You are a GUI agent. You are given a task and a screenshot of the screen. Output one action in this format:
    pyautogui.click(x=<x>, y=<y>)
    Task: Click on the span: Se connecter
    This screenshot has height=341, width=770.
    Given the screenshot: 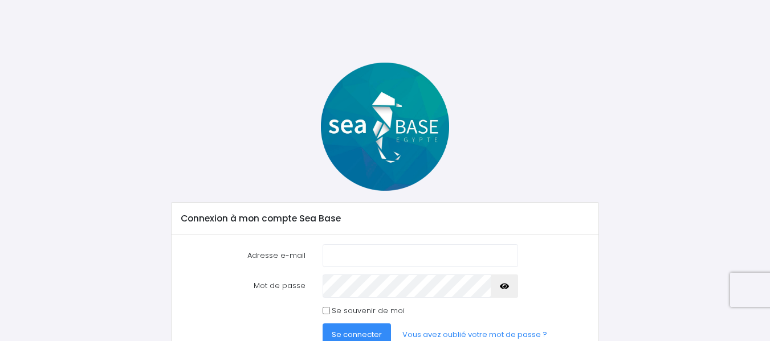 What is the action you would take?
    pyautogui.click(x=357, y=335)
    